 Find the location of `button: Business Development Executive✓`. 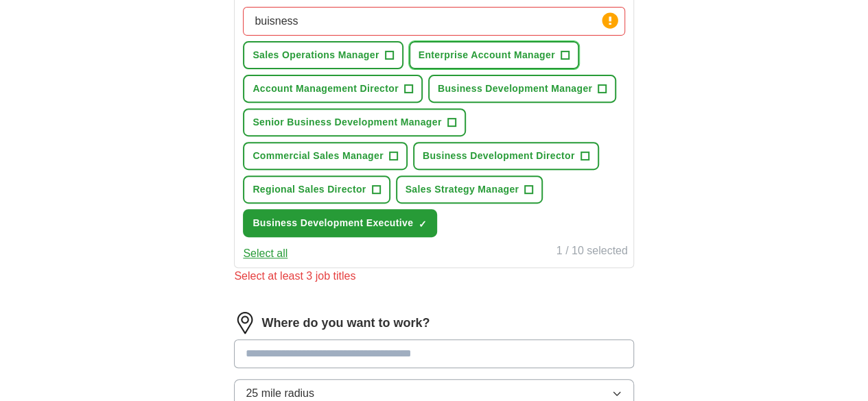

button: Business Development Executive✓ is located at coordinates (340, 223).